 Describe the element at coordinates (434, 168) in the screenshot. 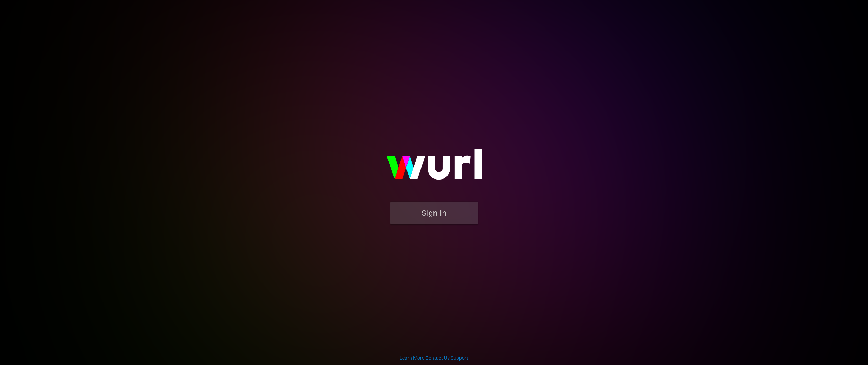

I see `img: wurl-logo-on-black-223613ac3d8ba8fe6dc639794a292ebdb59501304c7dfd60c99c58986ef67473.svg` at that location.